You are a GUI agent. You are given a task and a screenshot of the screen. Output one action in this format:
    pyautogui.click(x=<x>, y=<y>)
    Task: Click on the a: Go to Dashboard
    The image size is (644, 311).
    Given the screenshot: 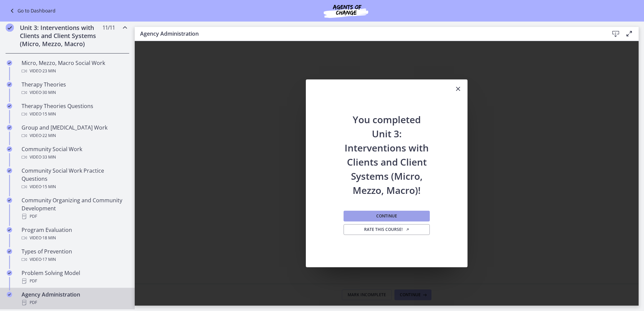 What is the action you would take?
    pyautogui.click(x=31, y=10)
    